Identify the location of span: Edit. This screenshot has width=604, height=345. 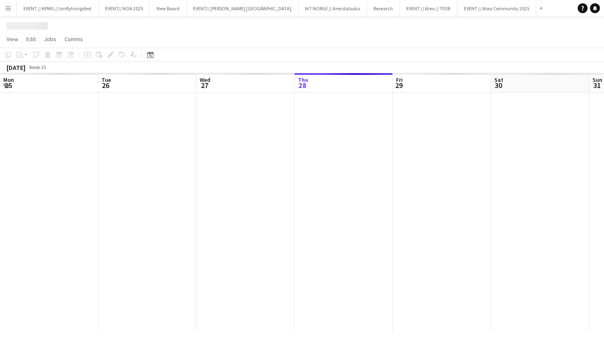
(31, 39).